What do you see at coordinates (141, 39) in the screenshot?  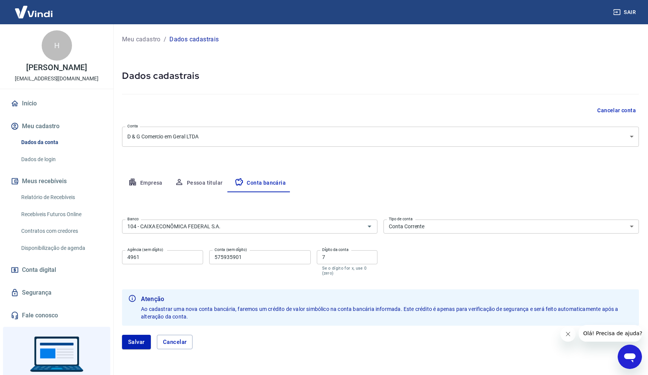 I see `p: Meu cadastro` at bounding box center [141, 39].